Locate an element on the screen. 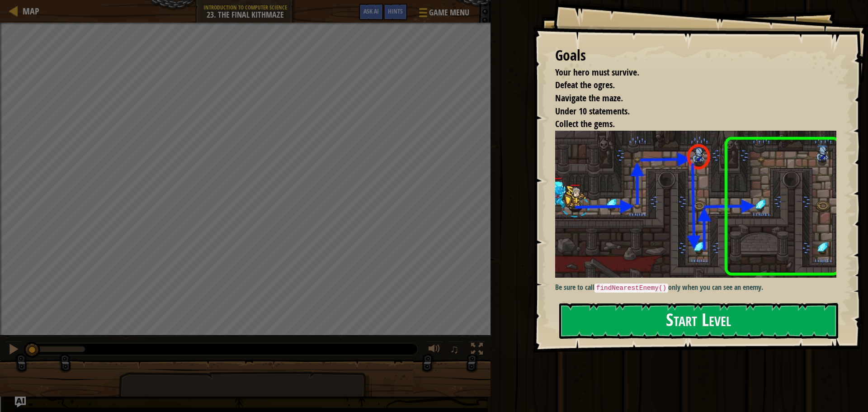 Image resolution: width=868 pixels, height=412 pixels. button: Toggle fullscreen is located at coordinates (477, 350).